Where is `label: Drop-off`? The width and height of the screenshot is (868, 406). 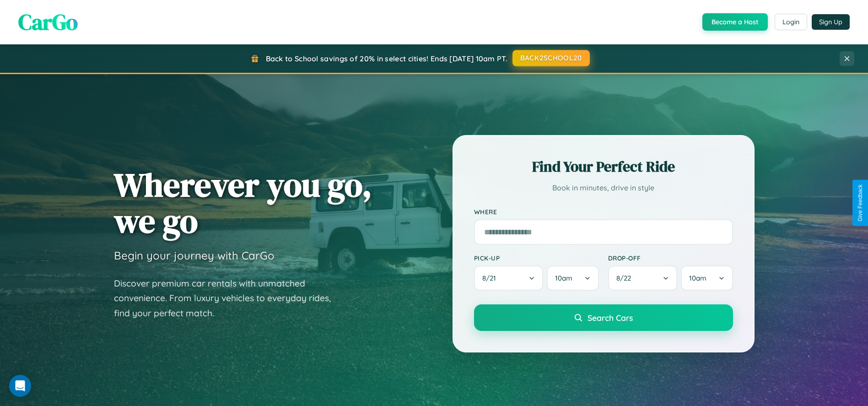
label: Drop-off is located at coordinates (670, 258).